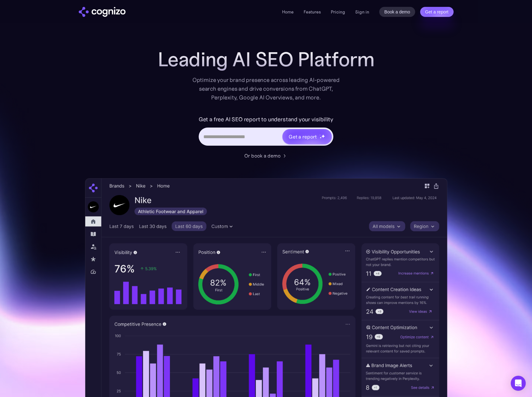 This screenshot has height=397, width=532. I want to click on div: Open Intercom Messenger, so click(518, 383).